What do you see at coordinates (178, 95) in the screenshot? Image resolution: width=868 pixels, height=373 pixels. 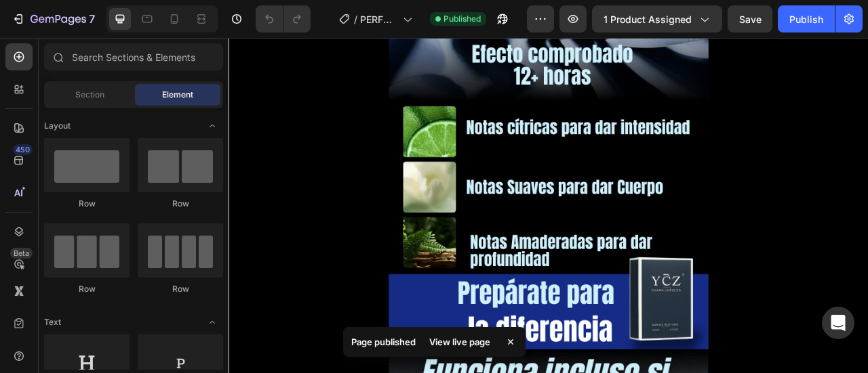 I see `span: Element` at bounding box center [178, 95].